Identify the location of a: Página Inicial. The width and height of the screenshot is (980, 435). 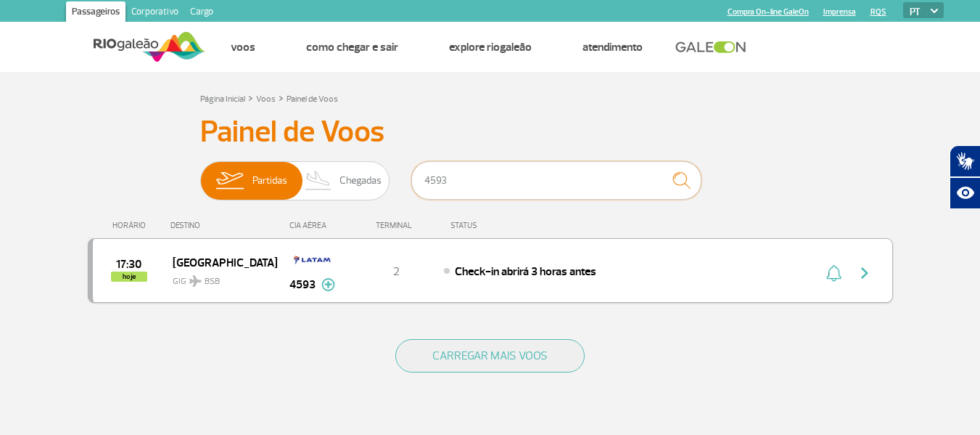
(223, 99).